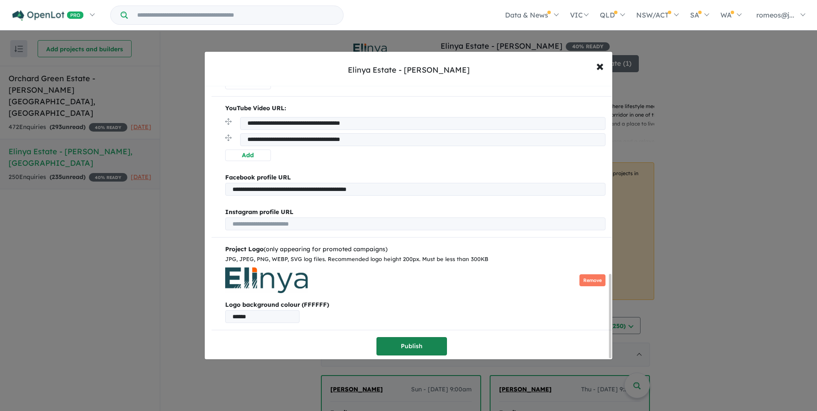 Image resolution: width=817 pixels, height=411 pixels. Describe the element at coordinates (415, 109) in the screenshot. I see `p: YouTube Video URL:` at that location.